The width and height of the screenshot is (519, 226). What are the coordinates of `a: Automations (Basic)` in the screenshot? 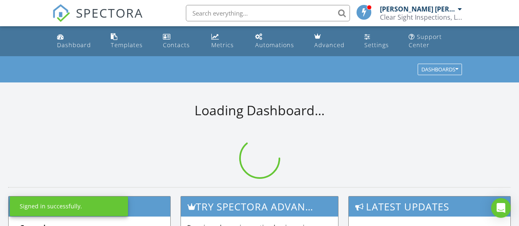 It's located at (278, 41).